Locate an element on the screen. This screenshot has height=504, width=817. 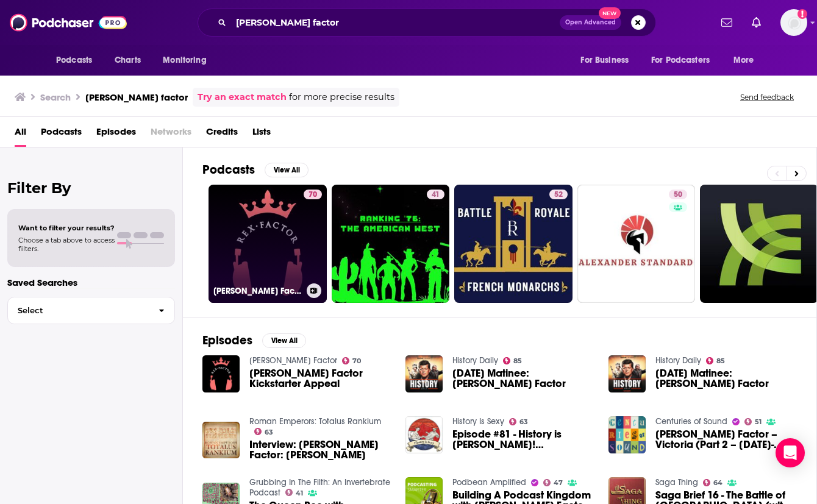
img: Interview: Rex Factor: Sulla is located at coordinates (221, 440).